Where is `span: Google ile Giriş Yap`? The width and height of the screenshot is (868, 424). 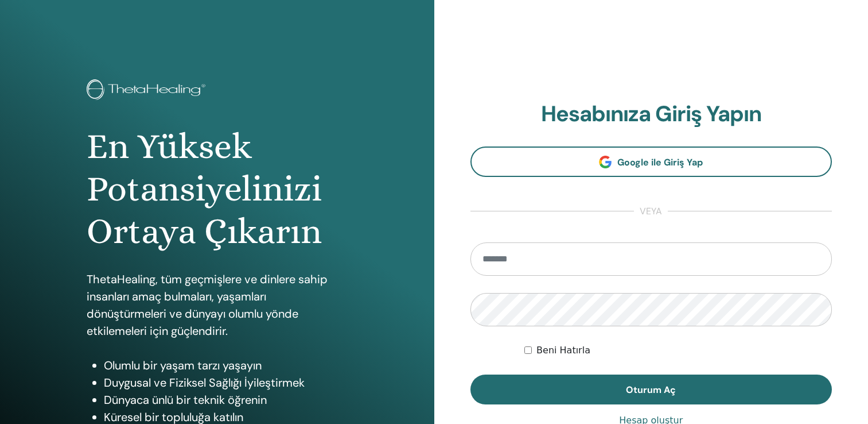 span: Google ile Giriş Yap is located at coordinates (660, 161).